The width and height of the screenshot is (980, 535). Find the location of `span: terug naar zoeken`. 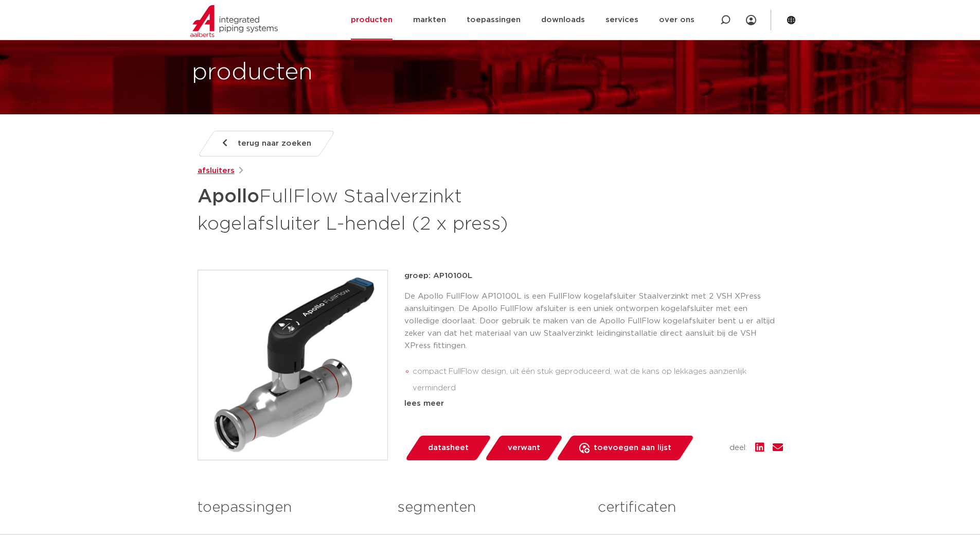

span: terug naar zoeken is located at coordinates (274, 144).